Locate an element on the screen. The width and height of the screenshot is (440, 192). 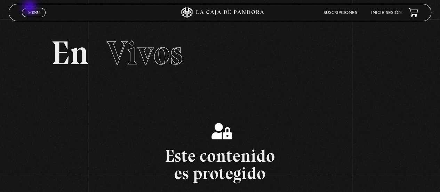
span: Cerrar is located at coordinates (34, 19).